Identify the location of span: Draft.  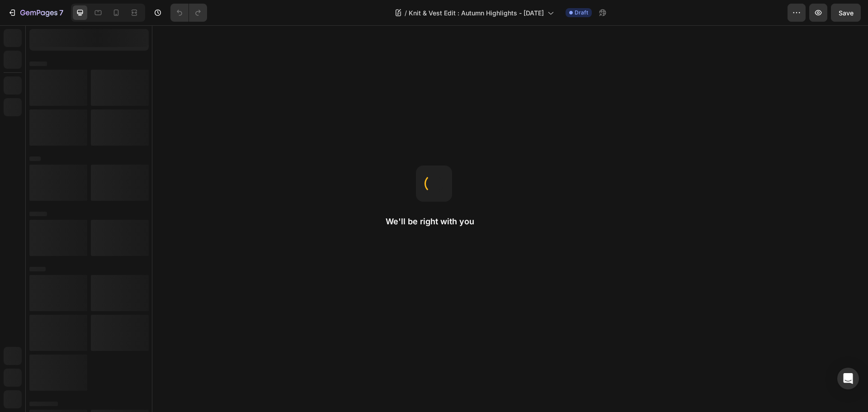
(581, 13).